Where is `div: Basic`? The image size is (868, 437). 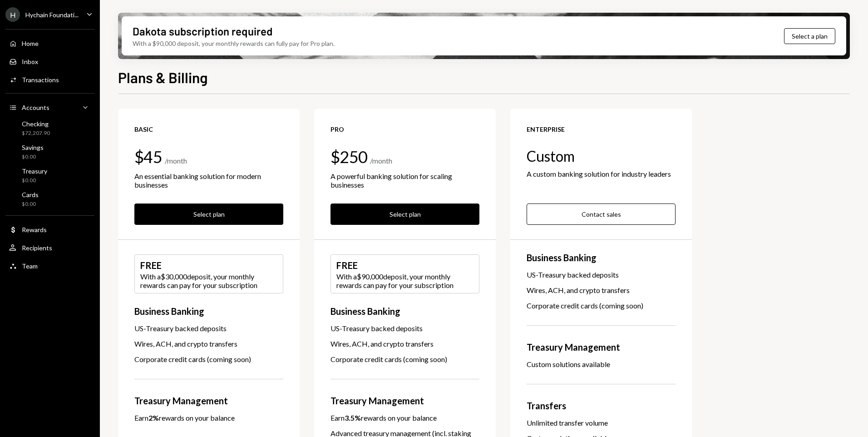
div: Basic is located at coordinates (209, 129).